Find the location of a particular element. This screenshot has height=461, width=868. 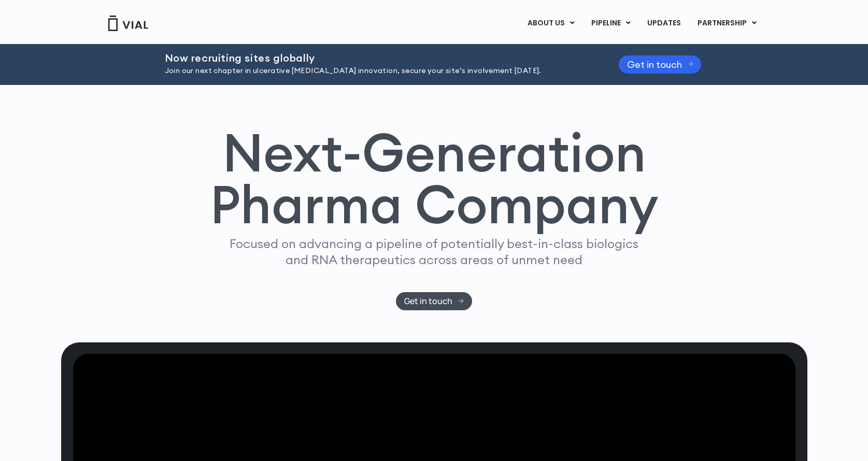

a: ABOUT USMenu Toggle is located at coordinates (551, 23).